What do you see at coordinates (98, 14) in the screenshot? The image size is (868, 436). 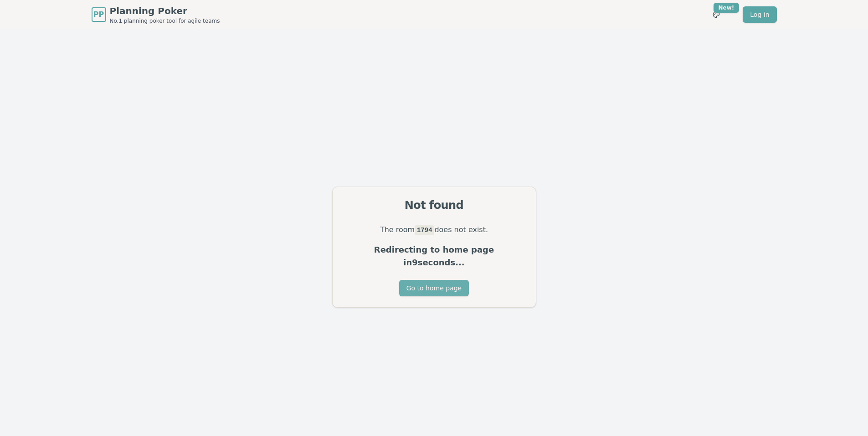 I see `span: PP` at bounding box center [98, 14].